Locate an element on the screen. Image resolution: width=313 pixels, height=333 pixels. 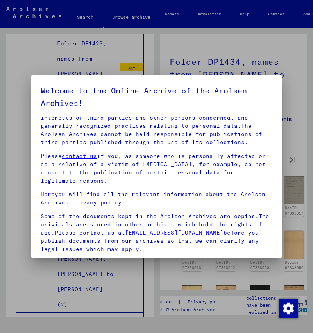
p: you will find all the relevant information about the Arolsen Archives privacy policy. is located at coordinates (156, 198).